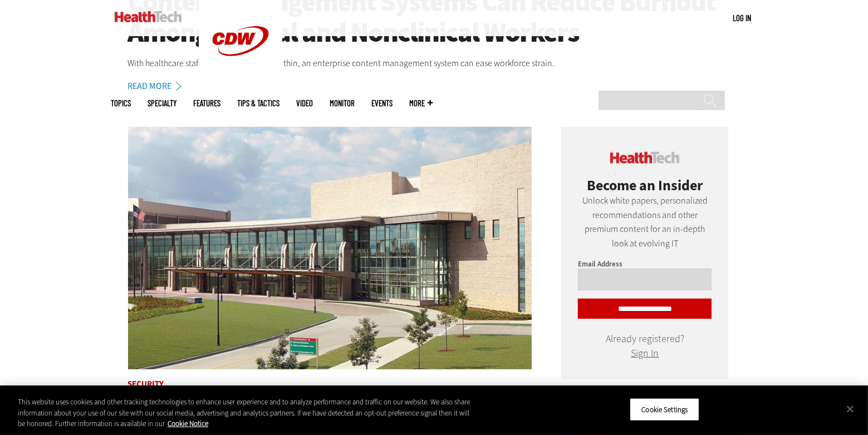 The width and height of the screenshot is (868, 435). I want to click on button: Cookie Settings, so click(664, 409).